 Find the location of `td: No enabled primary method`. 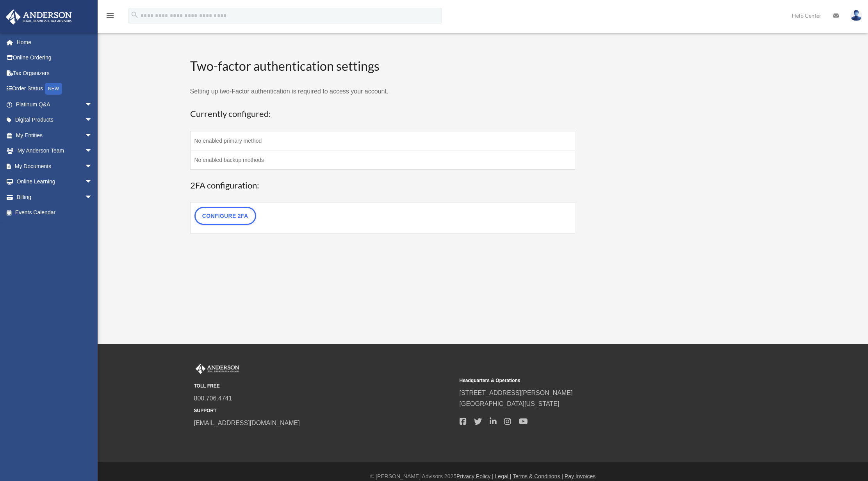

td: No enabled primary method is located at coordinates (383, 141).